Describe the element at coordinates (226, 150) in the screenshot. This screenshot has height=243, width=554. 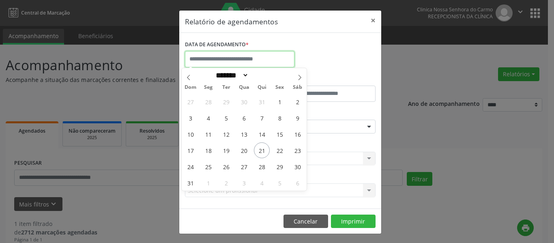
I see `span: Agosto 19, 2025` at that location.